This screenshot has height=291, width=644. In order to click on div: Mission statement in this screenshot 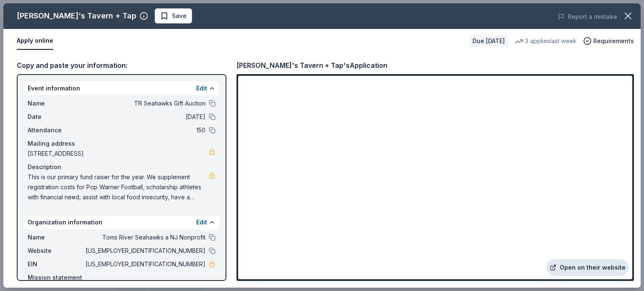, I will do `click(122, 277)`.